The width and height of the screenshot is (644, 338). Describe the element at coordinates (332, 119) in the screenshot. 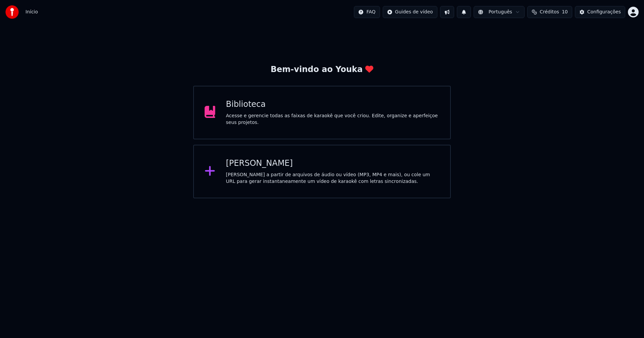

I see `div: Acesse e gerencie todas as faixas de karaokê que você criou. Edite, organize e aperfeiçoe seus pr...` at that location.